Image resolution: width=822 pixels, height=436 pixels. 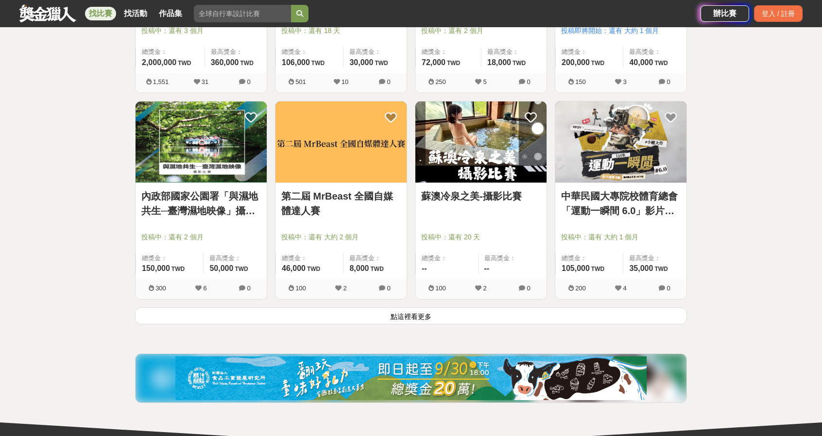 I want to click on a: 第二屆 MrBeast 全國自媒體達人賽, so click(x=341, y=204).